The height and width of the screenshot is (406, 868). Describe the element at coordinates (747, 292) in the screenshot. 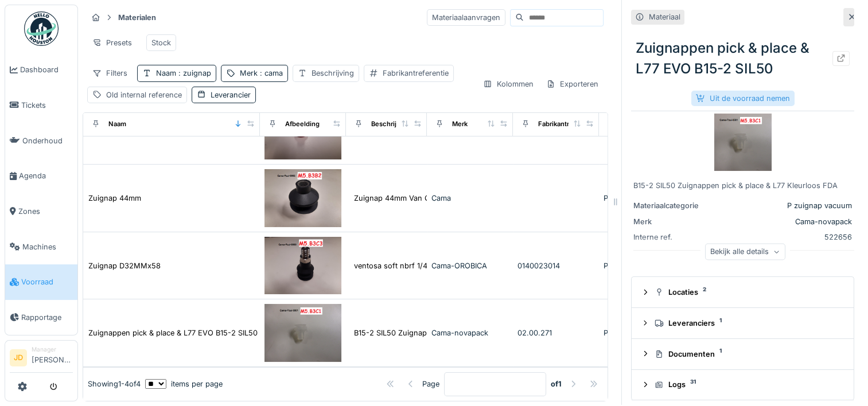

I see `div: Locaties` at that location.